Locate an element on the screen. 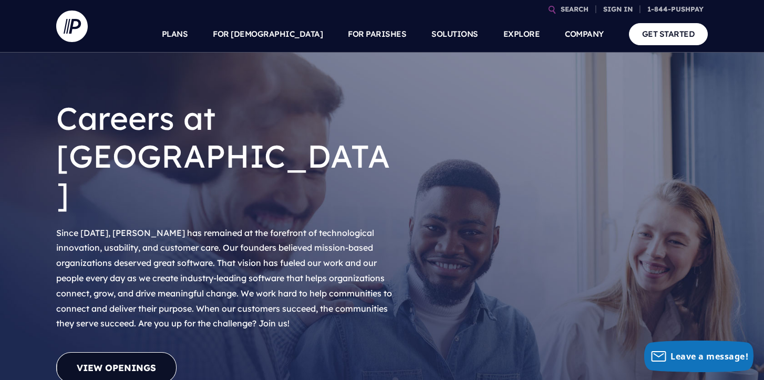 The width and height of the screenshot is (764, 380). a: GET STARTED is located at coordinates (668, 34).